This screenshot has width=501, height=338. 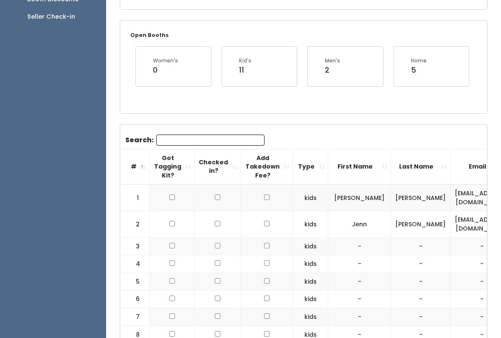 What do you see at coordinates (333, 61) in the screenshot?
I see `div: Men's` at bounding box center [333, 61].